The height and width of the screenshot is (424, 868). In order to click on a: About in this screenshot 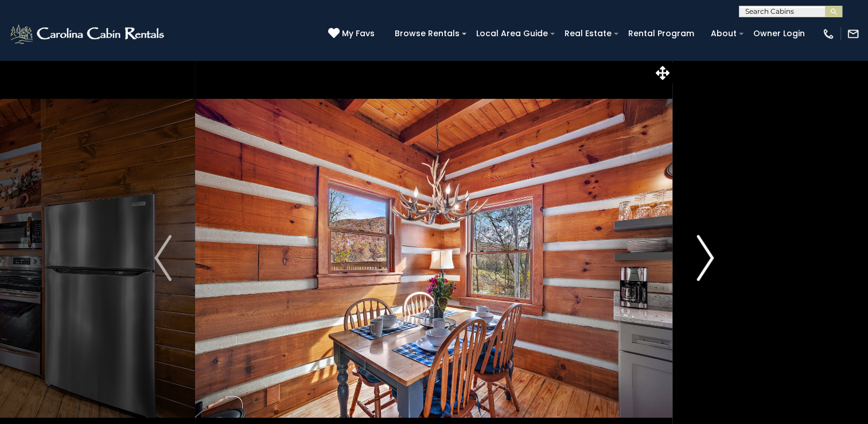, I will do `click(723, 33)`.